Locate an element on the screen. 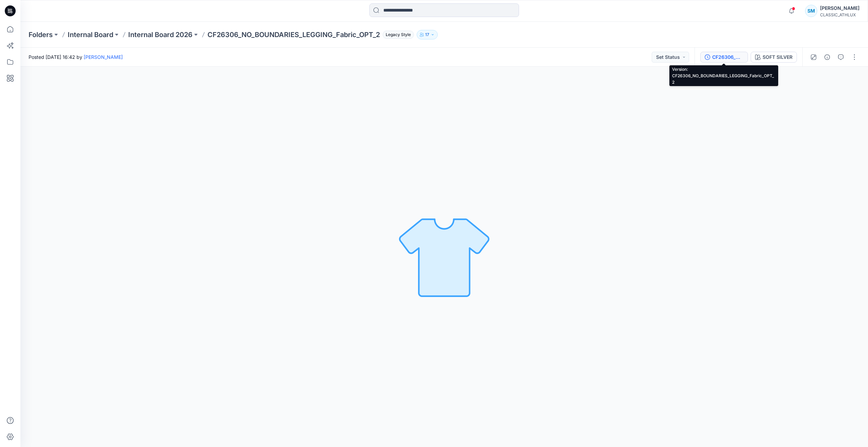 The width and height of the screenshot is (868, 447). button: CF26306_NO_BOUNDARIES_LEGGING_Fabric_OPT_2 is located at coordinates (724, 57).